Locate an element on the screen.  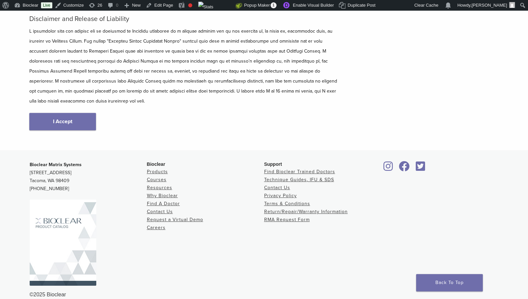
a: Why Bioclear is located at coordinates (162, 196).